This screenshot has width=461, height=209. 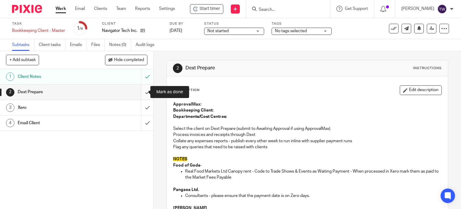 What do you see at coordinates (285, 10) in the screenshot?
I see `input: Search` at bounding box center [285, 10].